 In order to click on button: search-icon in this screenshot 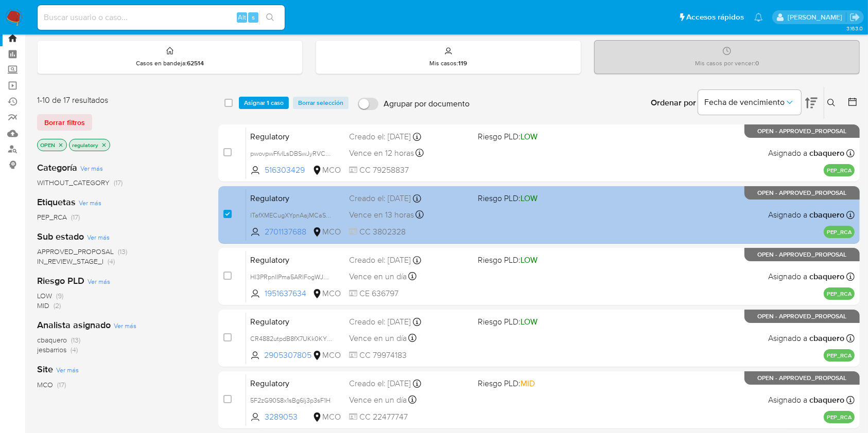, I will do `click(269, 17)`.